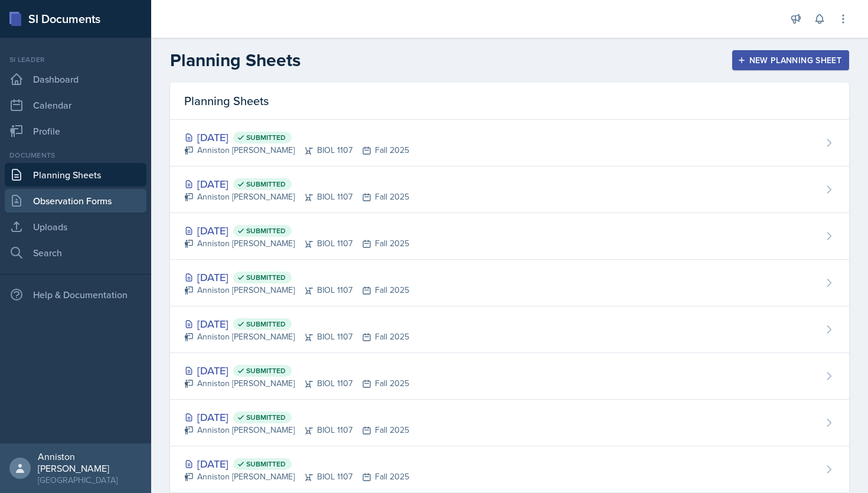 The height and width of the screenshot is (493, 868). What do you see at coordinates (791, 60) in the screenshot?
I see `button: New Planning Sheet` at bounding box center [791, 60].